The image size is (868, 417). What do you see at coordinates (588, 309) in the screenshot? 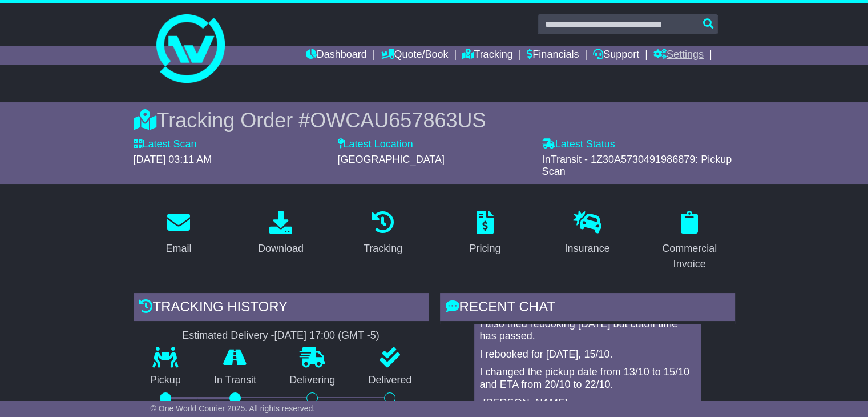
I see `div: RECENT CHAT` at bounding box center [588, 309].